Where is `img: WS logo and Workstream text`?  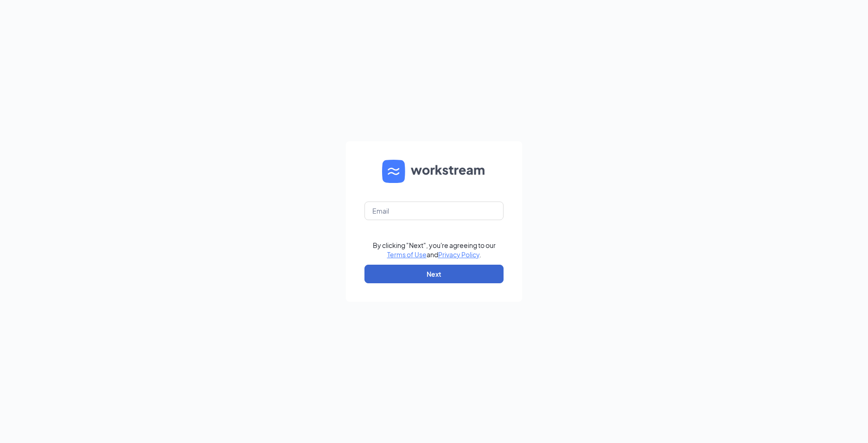
img: WS logo and Workstream text is located at coordinates (434, 171).